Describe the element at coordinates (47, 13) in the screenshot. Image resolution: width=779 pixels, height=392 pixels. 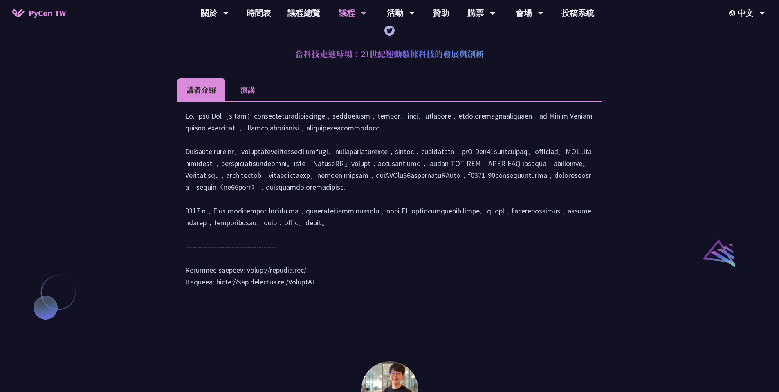
I see `span: PyCon TW` at that location.